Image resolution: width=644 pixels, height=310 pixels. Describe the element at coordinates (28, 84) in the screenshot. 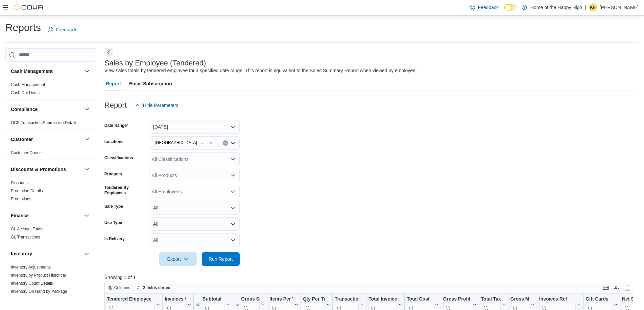

I see `span: Cash Management` at that location.